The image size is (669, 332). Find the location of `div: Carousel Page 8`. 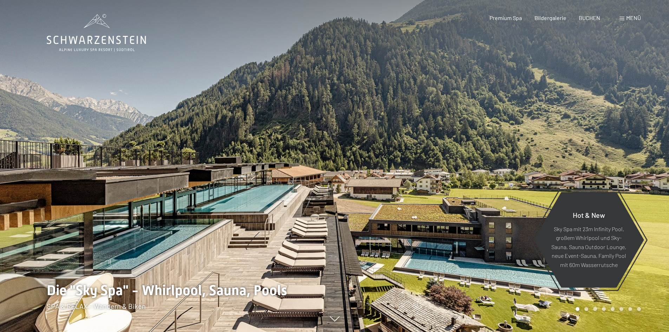

div: Carousel Page 8 is located at coordinates (639, 309).